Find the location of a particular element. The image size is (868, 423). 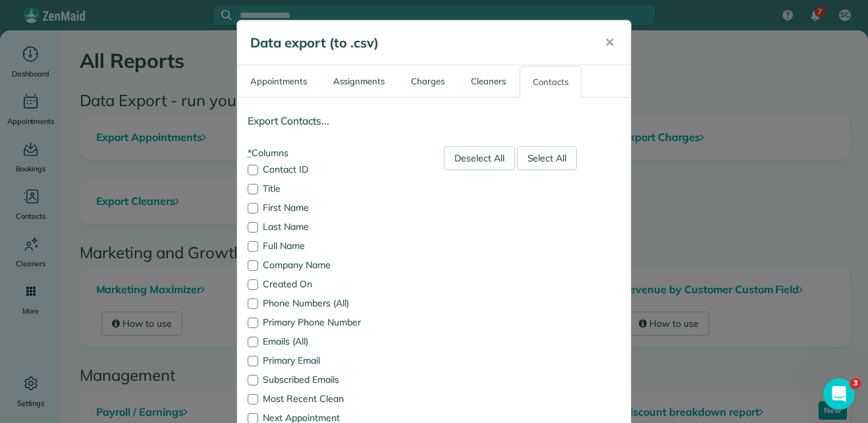

label: Subscribed Emails is located at coordinates (336, 380).